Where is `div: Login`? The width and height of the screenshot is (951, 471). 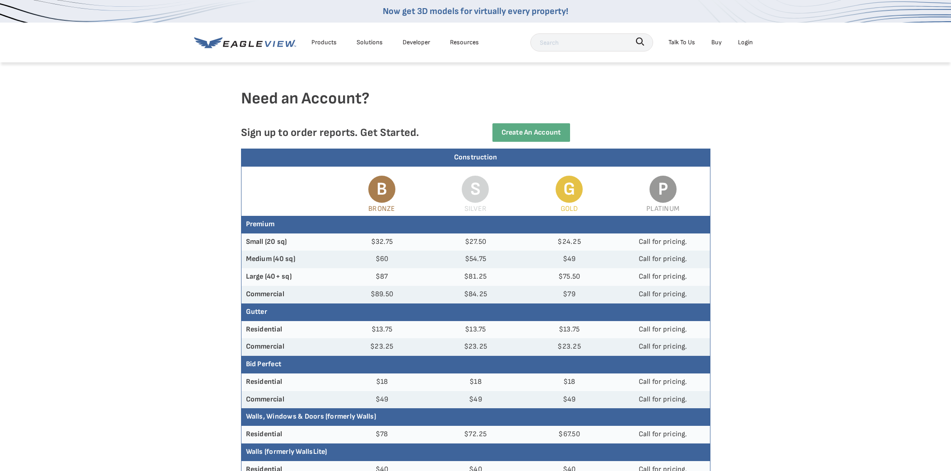
div: Login is located at coordinates (745, 42).